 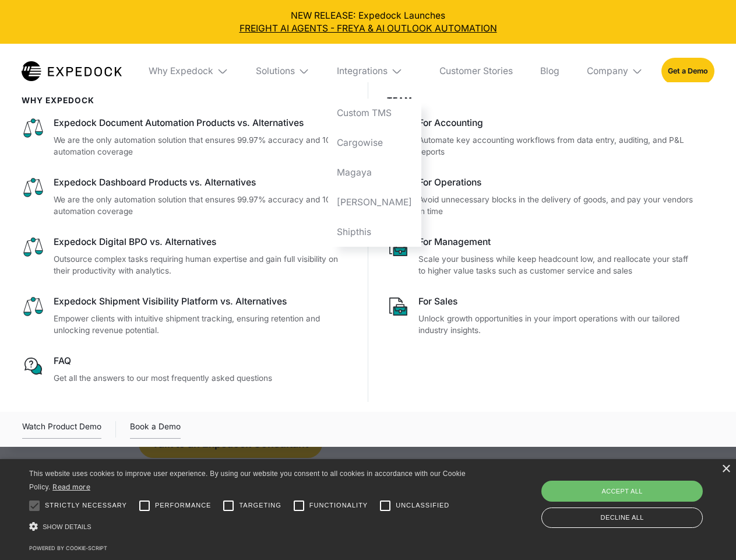 I want to click on p: Automate key accounting workflows from data entry, auditing, and P&L reports, so click(x=557, y=145).